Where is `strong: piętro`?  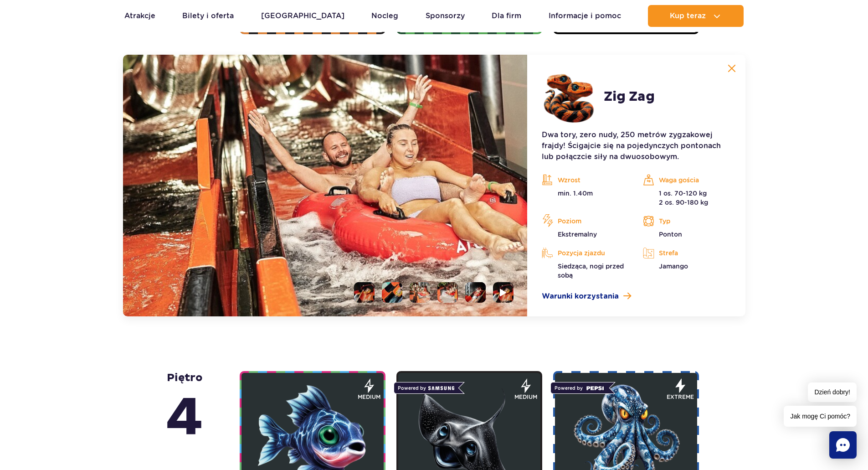
strong: piętro is located at coordinates (184, 412).